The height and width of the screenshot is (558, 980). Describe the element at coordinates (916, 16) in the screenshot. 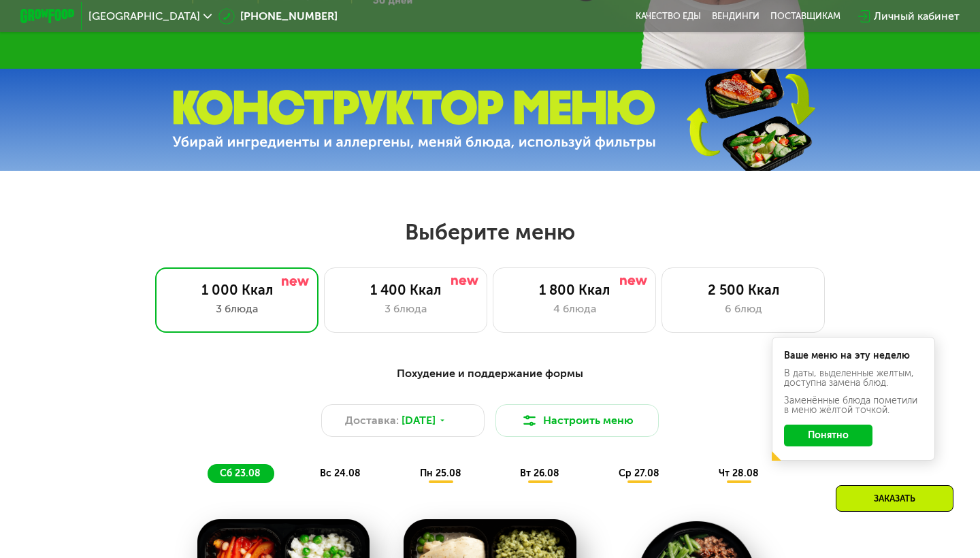

I see `div: Личный кабинет` at that location.